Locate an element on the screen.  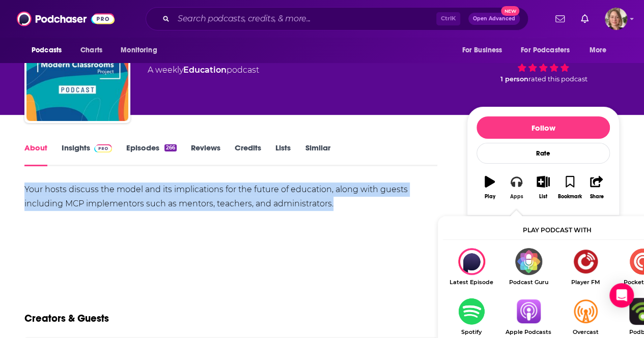
a: Podchaser - Follow, Share and Rate Podcasts is located at coordinates (66, 19).